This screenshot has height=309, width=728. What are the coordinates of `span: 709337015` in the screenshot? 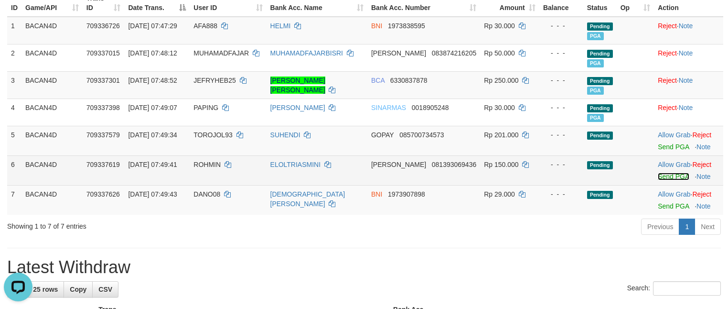 It's located at (103, 53).